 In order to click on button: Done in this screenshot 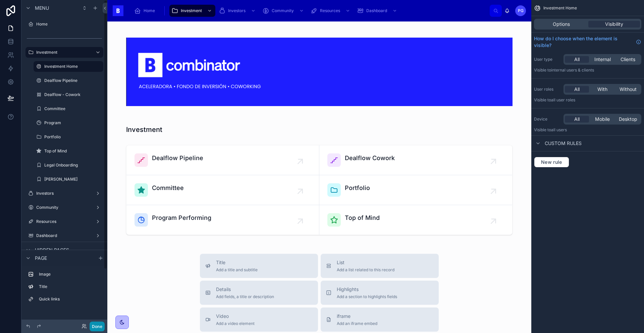, I will do `click(97, 326)`.